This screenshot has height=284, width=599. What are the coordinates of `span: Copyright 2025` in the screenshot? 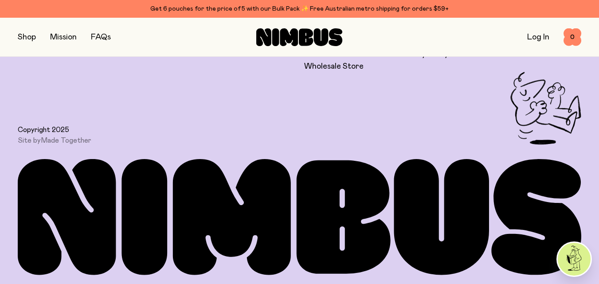 It's located at (43, 130).